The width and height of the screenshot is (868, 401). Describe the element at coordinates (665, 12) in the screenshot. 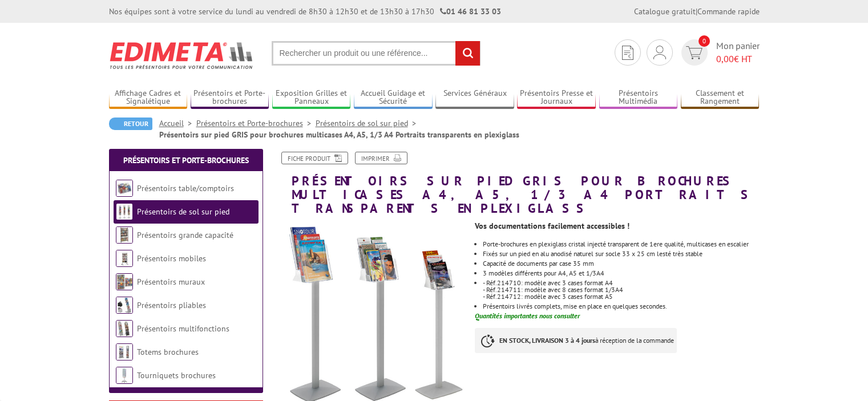

I see `a: Catalogue gratuit` at that location.